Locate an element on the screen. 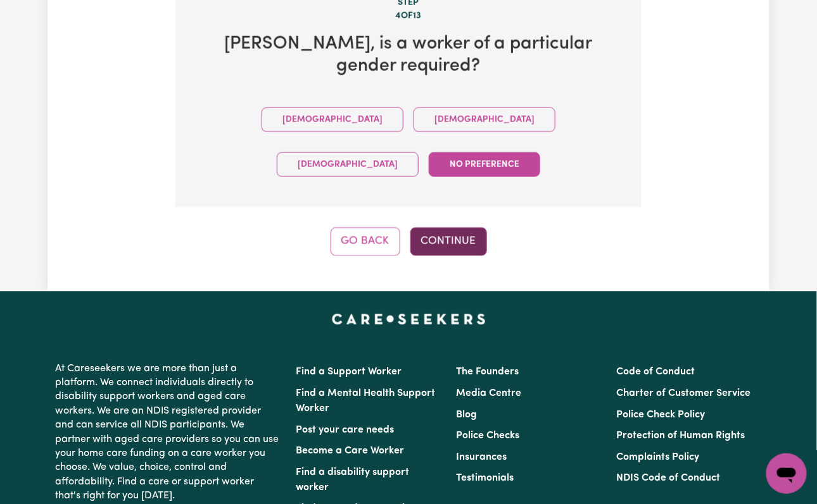 This screenshot has width=817, height=504. button: No preference is located at coordinates (484, 164).